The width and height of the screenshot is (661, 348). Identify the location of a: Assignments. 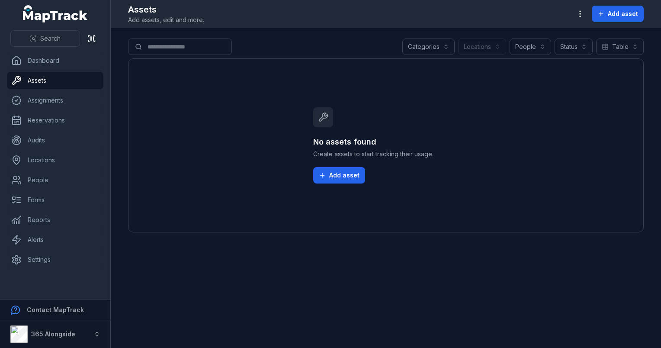
(55, 100).